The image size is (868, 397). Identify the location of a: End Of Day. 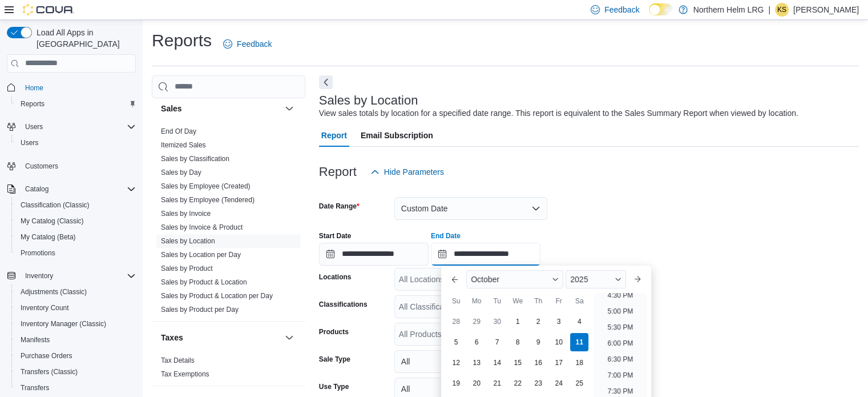
(179, 131).